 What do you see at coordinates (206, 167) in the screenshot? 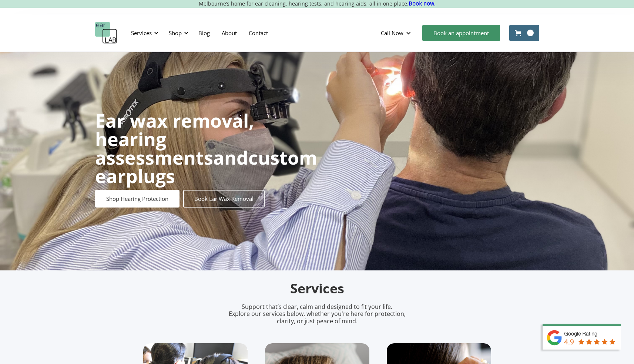
I see `strong: custom earplugs` at bounding box center [206, 167].